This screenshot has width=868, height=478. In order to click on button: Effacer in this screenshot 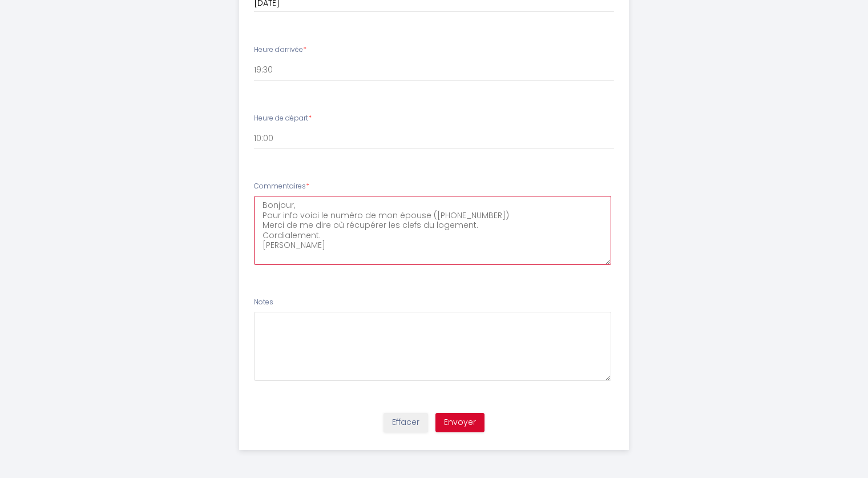, I will do `click(406, 422)`.